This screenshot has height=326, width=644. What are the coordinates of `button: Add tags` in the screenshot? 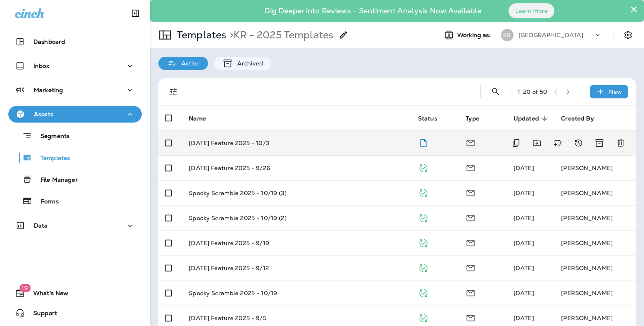 It's located at (558, 143).